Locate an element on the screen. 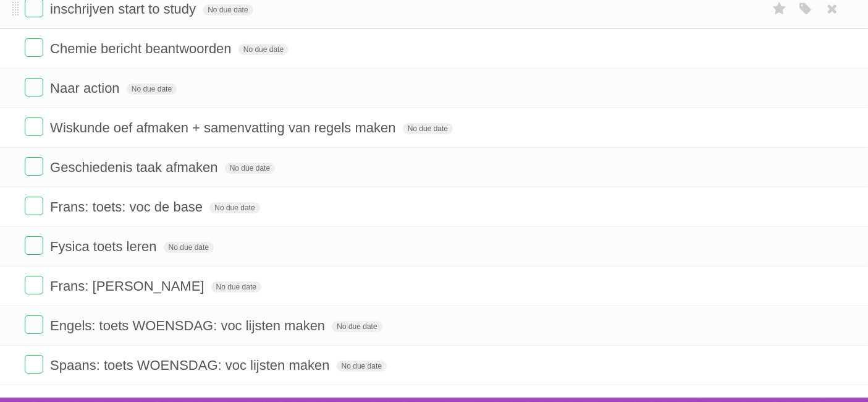  span: Engels: toets WOENSDAG: voc lijsten maken is located at coordinates (189, 325).